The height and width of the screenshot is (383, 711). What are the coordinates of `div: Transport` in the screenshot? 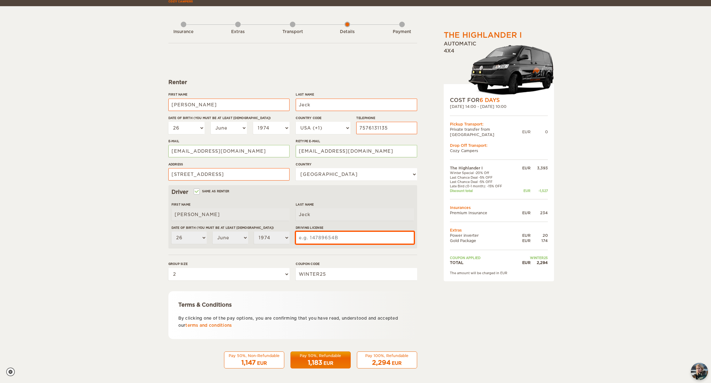 It's located at (293, 32).